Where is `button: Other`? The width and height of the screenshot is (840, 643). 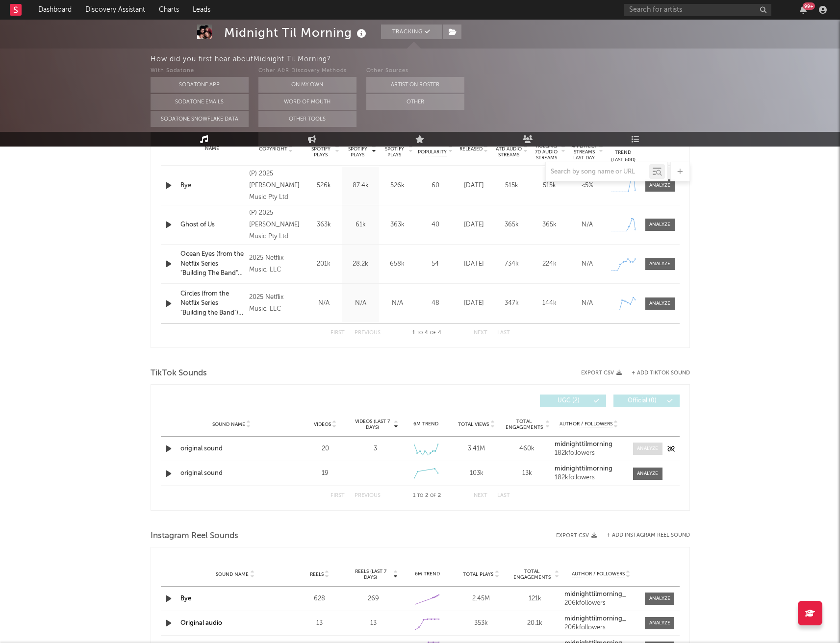
button: Other is located at coordinates (415, 102).